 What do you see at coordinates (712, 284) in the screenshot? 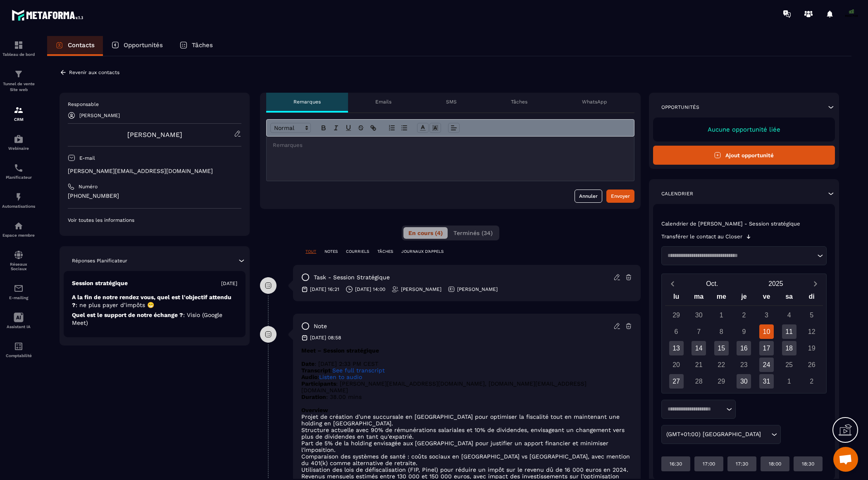
I see `button: Open months overlay` at bounding box center [712, 284].